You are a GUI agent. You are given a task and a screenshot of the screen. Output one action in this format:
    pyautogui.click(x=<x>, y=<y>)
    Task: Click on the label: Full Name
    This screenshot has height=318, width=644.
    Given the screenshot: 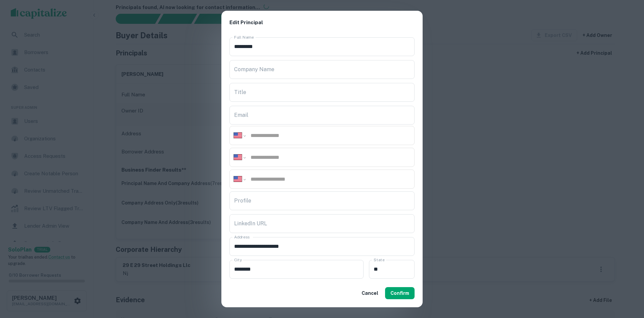 What is the action you would take?
    pyautogui.click(x=244, y=37)
    